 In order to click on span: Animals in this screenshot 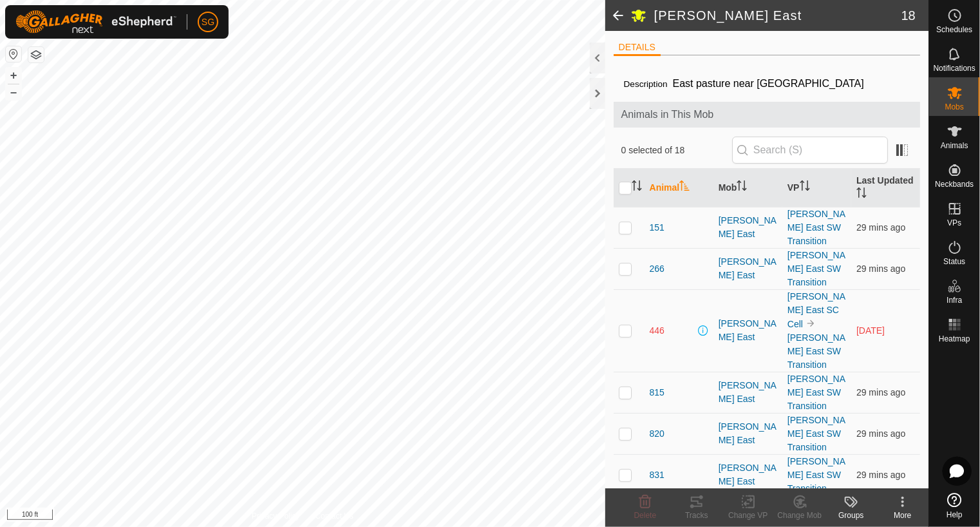, I will do `click(954, 146)`.